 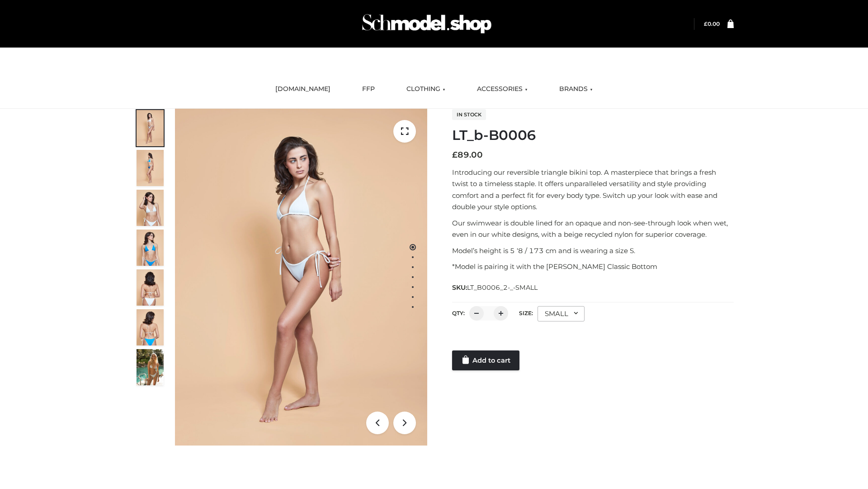 I want to click on img: ArielClassicBikiniTop_CloudNine_AzureSky_OW114ECO_2-scaled.jpg, so click(x=150, y=168).